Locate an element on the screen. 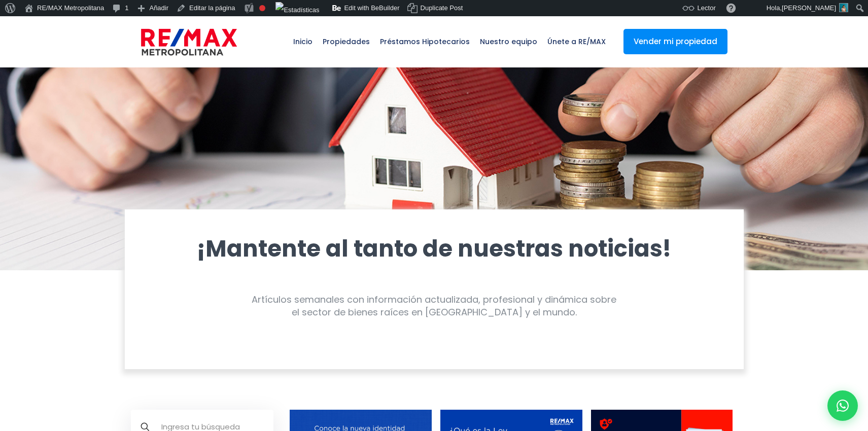  a: Inicio is located at coordinates (303, 42).